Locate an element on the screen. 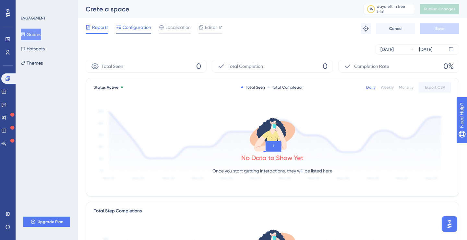  button: Upgrade Plan is located at coordinates (47, 221).